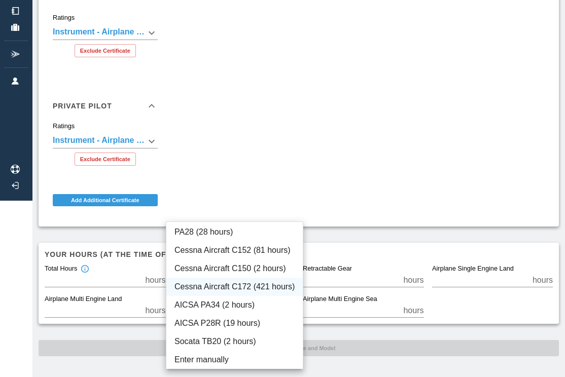 This screenshot has width=565, height=377. Describe the element at coordinates (234, 287) in the screenshot. I see `li: Cessna Aircraft C172 (421 hours)` at that location.